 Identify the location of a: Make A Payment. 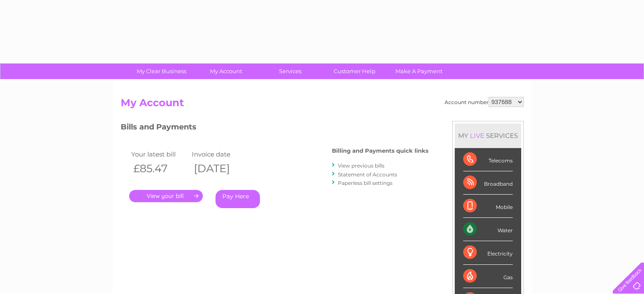
(419, 71).